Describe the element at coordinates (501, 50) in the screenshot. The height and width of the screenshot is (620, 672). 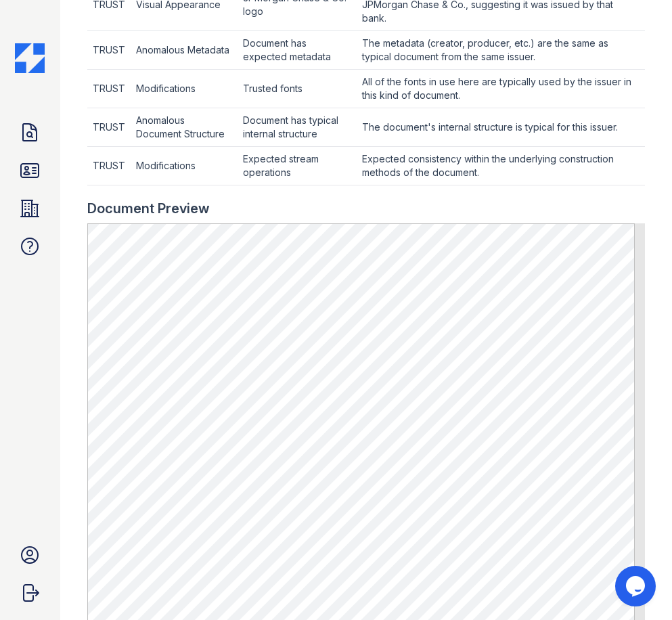
I see `td: The metadata (creator, producer, etc.) are the same as typical document from the same issuer.` at that location.